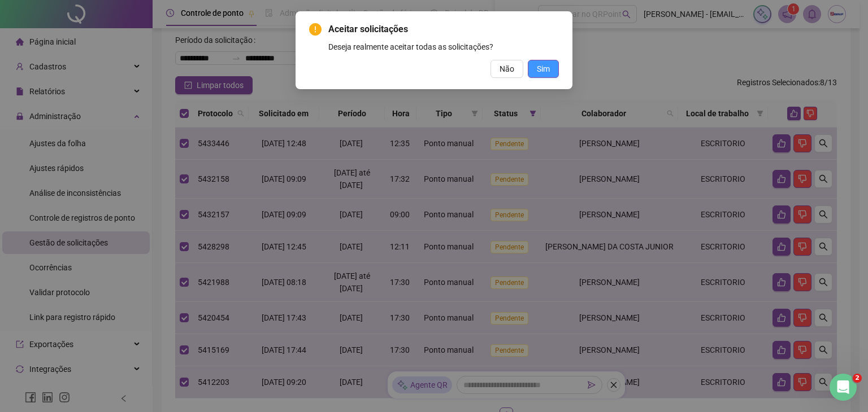 Image resolution: width=868 pixels, height=412 pixels. I want to click on span: Aceitar solicitações, so click(444, 29).